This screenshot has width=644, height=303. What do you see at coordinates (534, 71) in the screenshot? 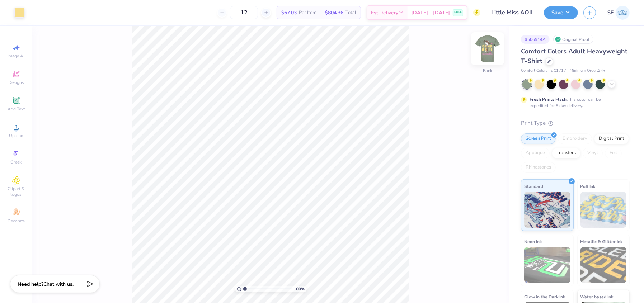
I see `span: Comfort Colors` at bounding box center [534, 71].